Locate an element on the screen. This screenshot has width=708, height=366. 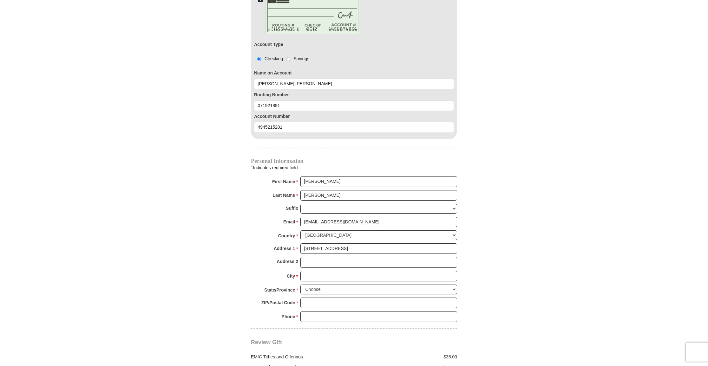
div: Checking Savings is located at coordinates (282, 59).